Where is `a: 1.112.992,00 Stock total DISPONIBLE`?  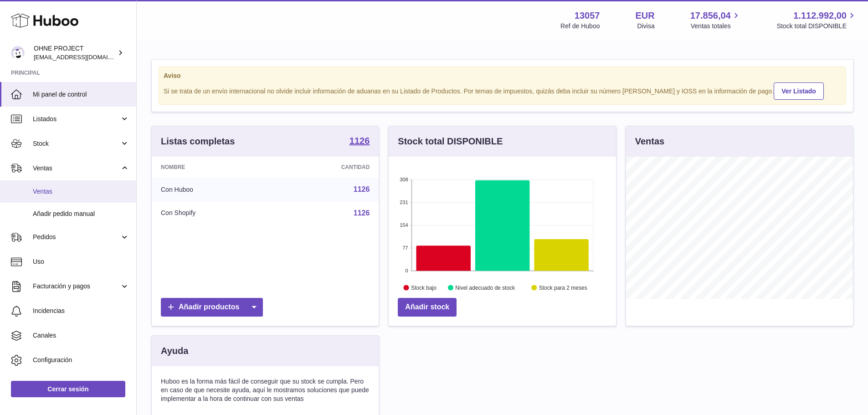 a: 1.112.992,00 Stock total DISPONIBLE is located at coordinates (817, 20).